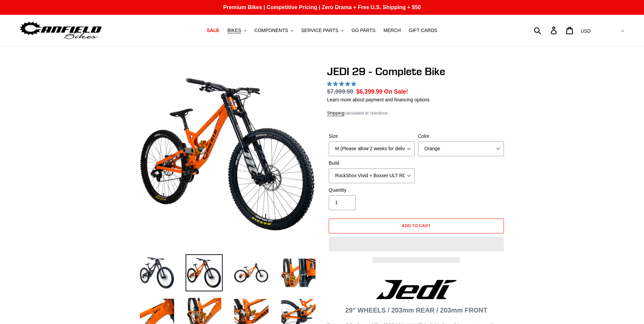 Image resolution: width=644 pixels, height=324 pixels. I want to click on button: COMPONENTS, so click(273, 30).